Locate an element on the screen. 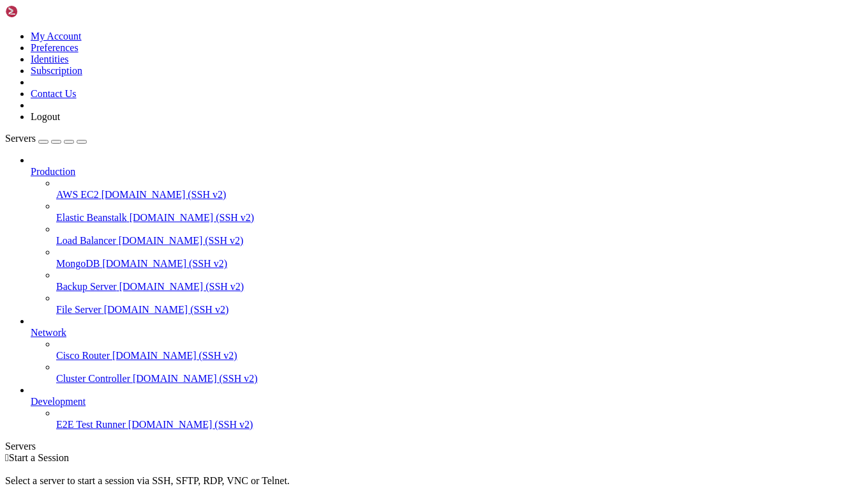 The image size is (868, 502). a: Development is located at coordinates (447, 402).